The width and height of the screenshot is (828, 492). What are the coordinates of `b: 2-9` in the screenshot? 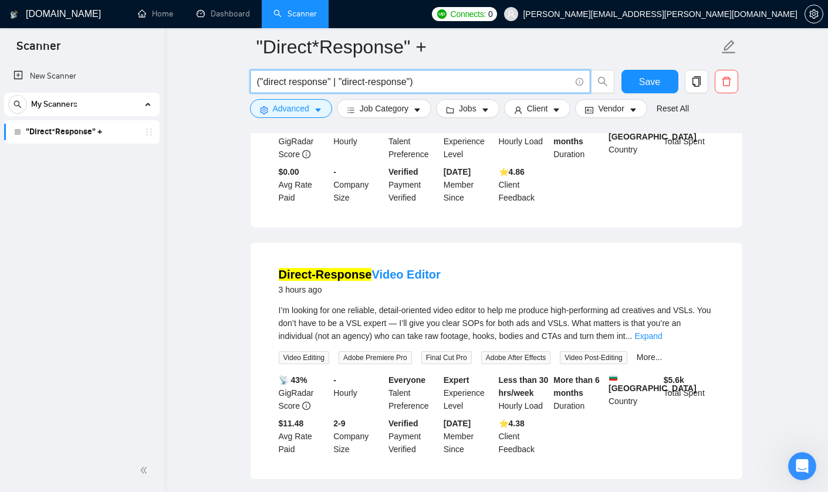 It's located at (339, 424).